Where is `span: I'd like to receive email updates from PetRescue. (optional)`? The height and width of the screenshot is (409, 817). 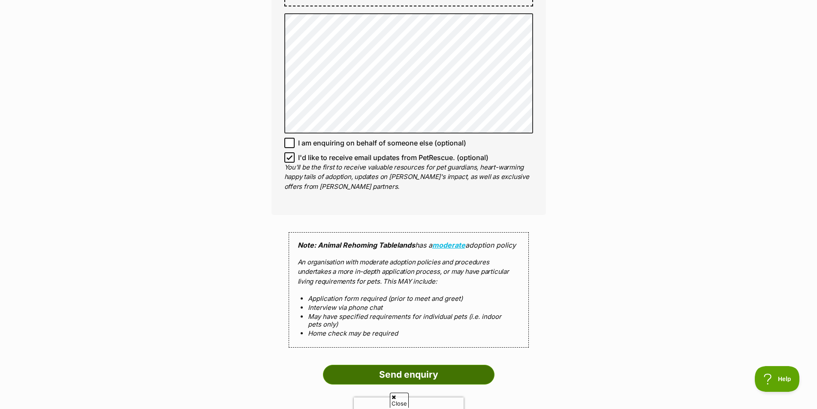
span: I'd like to receive email updates from PetRescue. (optional) is located at coordinates (393, 157).